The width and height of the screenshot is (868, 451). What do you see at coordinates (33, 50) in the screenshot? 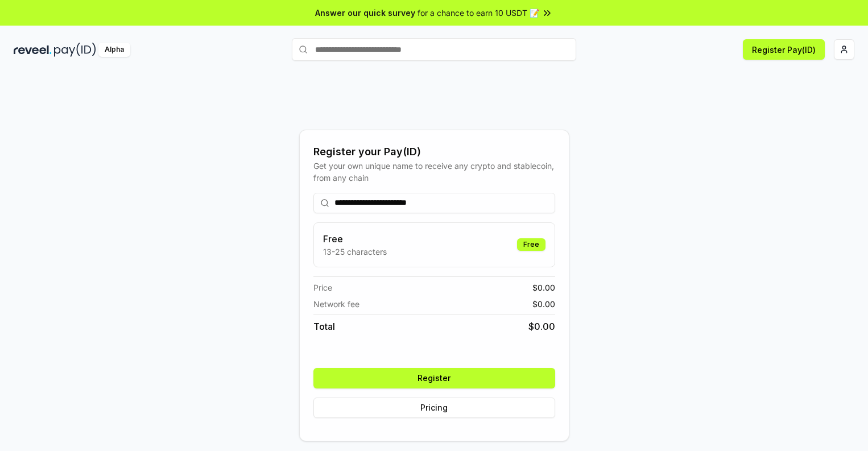
I see `img: reveel_dark` at bounding box center [33, 50].